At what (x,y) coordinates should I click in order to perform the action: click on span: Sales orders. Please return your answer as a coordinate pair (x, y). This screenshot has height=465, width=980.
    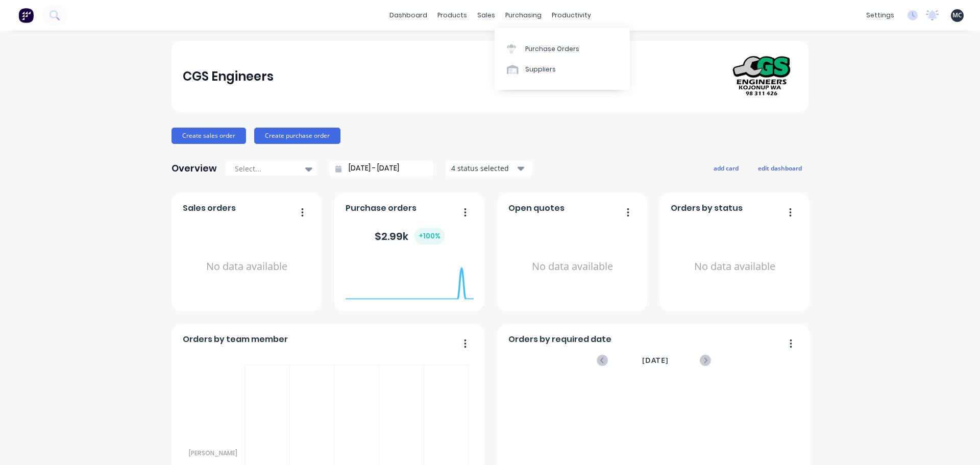
    Looking at the image, I should click on (209, 208).